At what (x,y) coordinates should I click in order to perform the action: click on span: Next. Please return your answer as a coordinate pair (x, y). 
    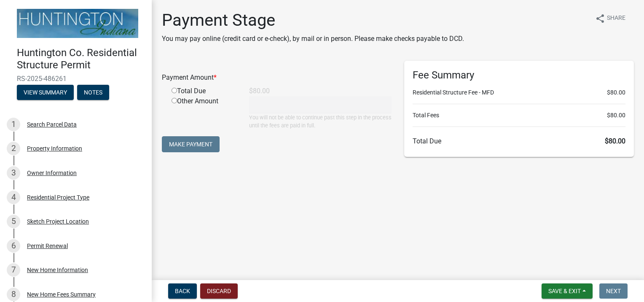
    Looking at the image, I should click on (613, 291).